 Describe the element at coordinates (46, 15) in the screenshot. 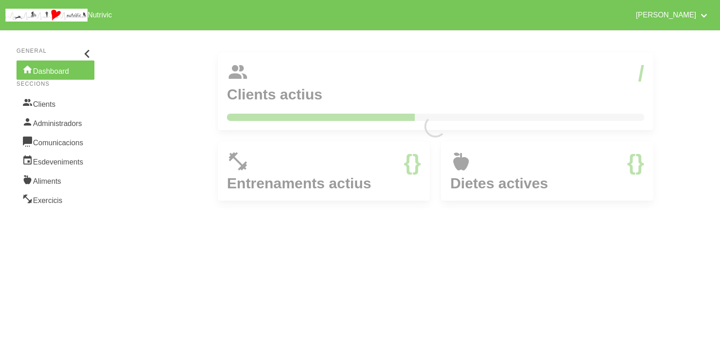

I see `img: company_logo` at that location.